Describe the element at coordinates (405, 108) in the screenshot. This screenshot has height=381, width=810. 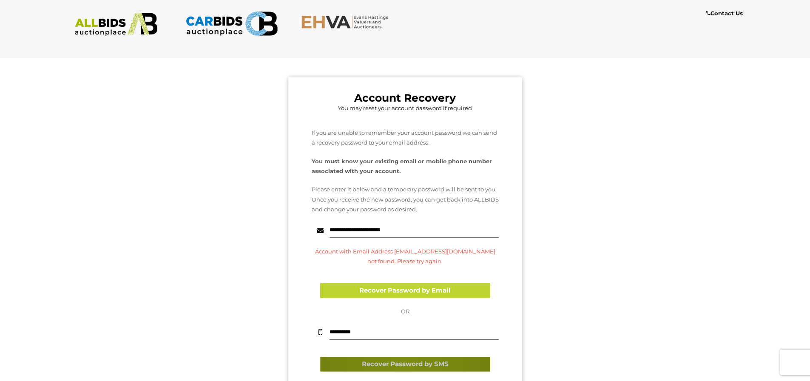
I see `h5: You may reset your account password if required` at that location.